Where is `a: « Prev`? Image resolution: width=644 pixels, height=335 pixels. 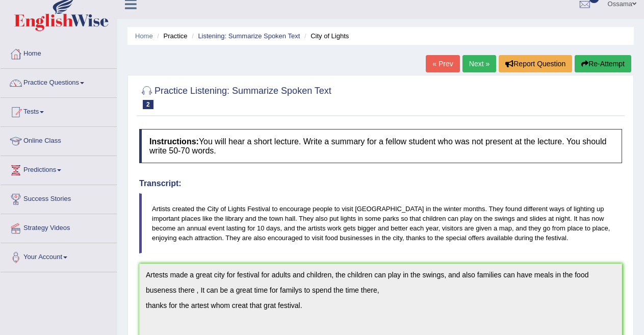
a: « Prev is located at coordinates (442, 64).